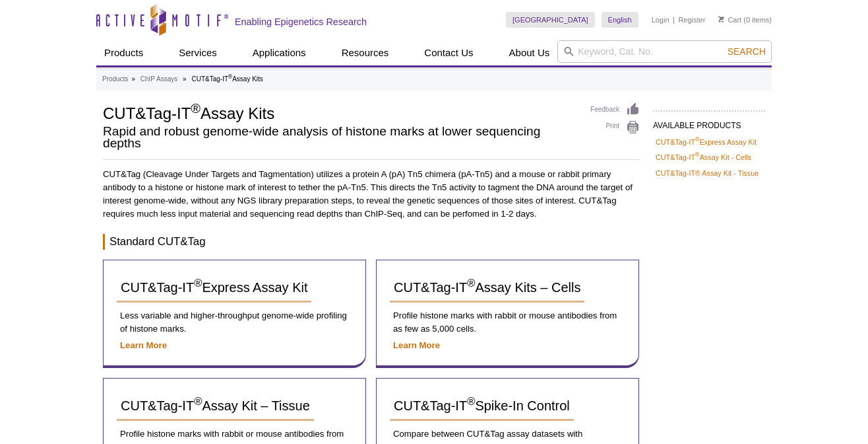 Image resolution: width=868 pixels, height=444 pixels. Describe the element at coordinates (214, 287) in the screenshot. I see `span: CUT&Tag-IT Express Assay Kit` at that location.